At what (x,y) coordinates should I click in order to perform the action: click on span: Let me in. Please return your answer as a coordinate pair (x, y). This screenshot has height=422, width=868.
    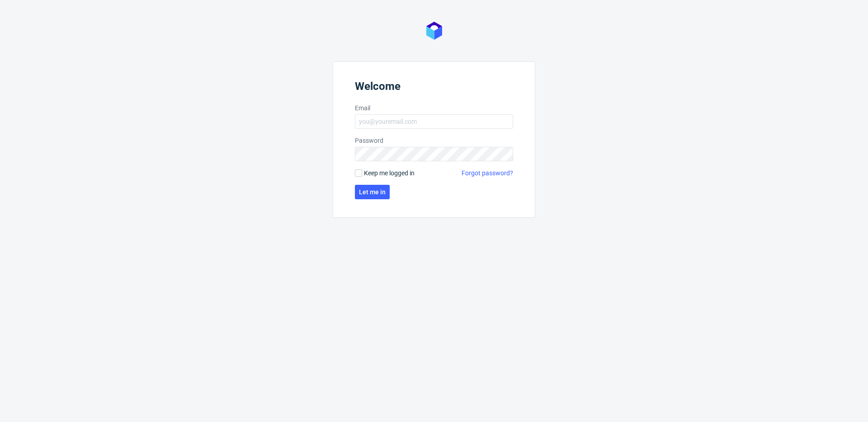
    Looking at the image, I should click on (372, 192).